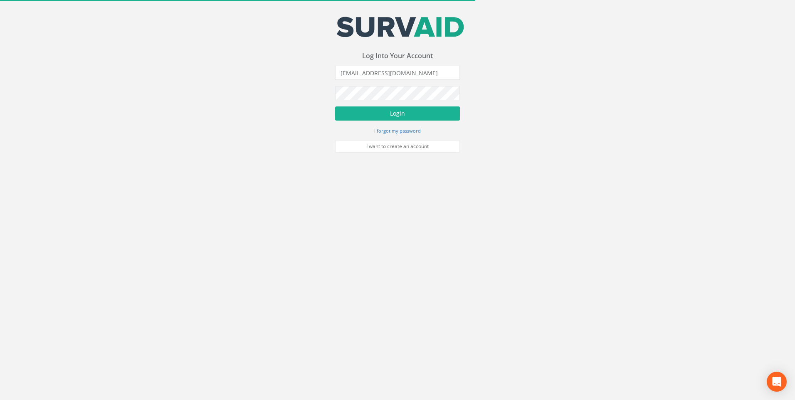 This screenshot has height=400, width=795. I want to click on button: Login, so click(397, 113).